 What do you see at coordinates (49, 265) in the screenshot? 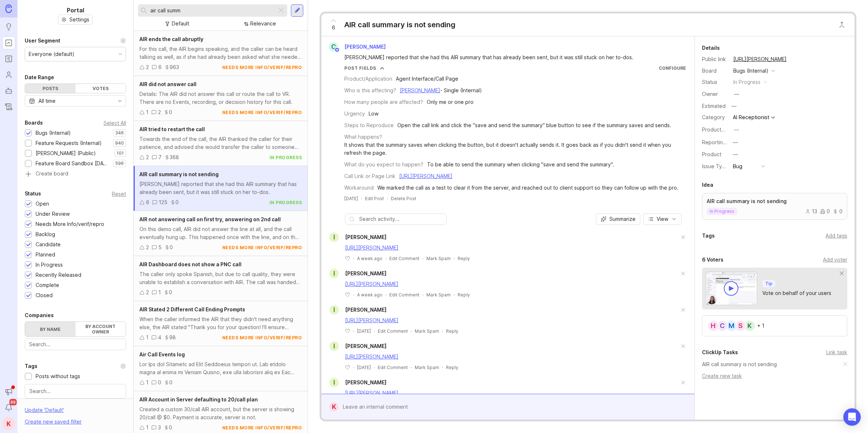
I see `div: In Progress` at bounding box center [49, 265].